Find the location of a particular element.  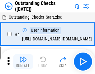

button: Run All is located at coordinates (23, 62).